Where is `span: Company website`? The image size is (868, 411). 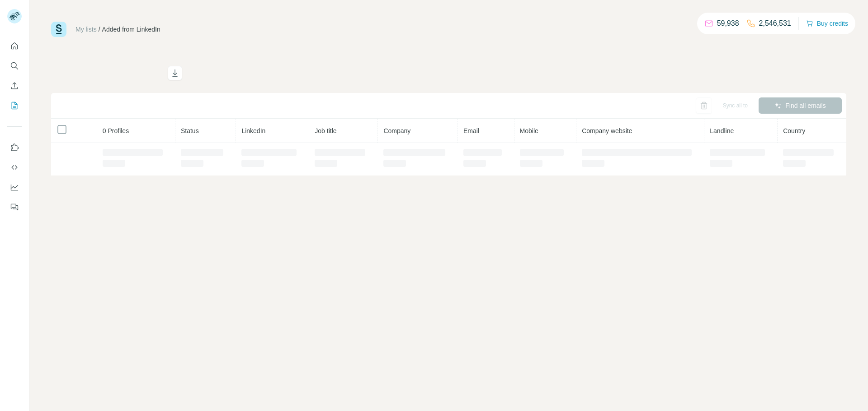 span: Company website is located at coordinates (606, 131).